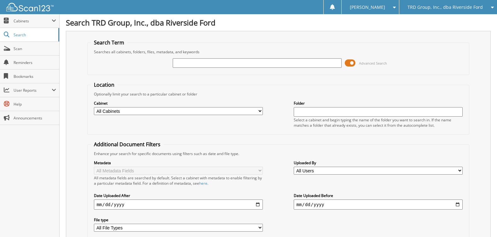  What do you see at coordinates (109, 43) in the screenshot?
I see `legend: Search Term` at bounding box center [109, 43].